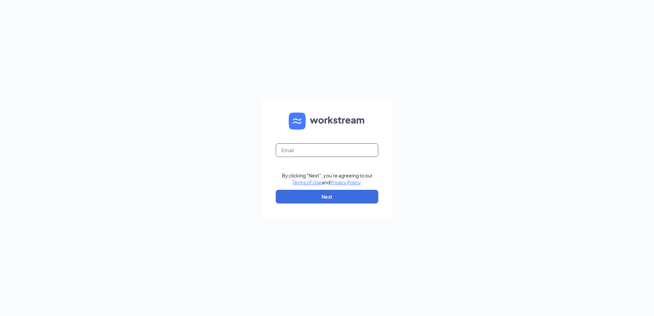  I want to click on input: Email, so click(327, 150).